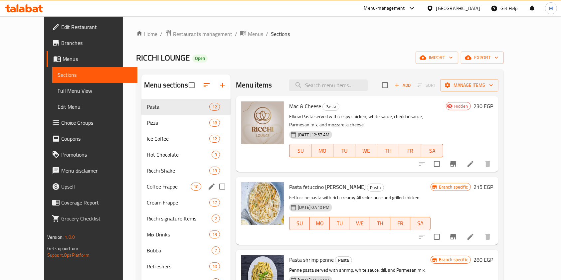 The height and width of the screenshot is (280, 561). What do you see at coordinates (186, 139) in the screenshot?
I see `div: Ice Coffee12` at bounding box center [186, 139].